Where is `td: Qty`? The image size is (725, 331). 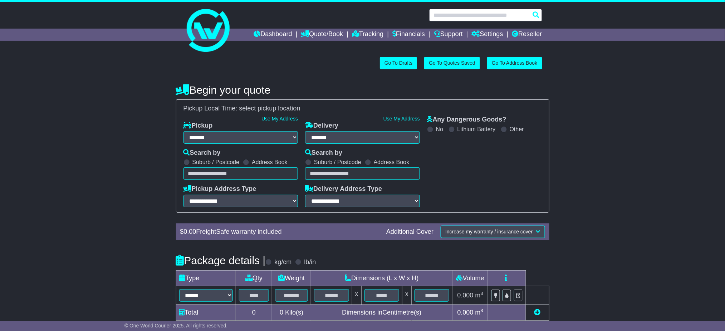
td: Qty is located at coordinates (254, 278).